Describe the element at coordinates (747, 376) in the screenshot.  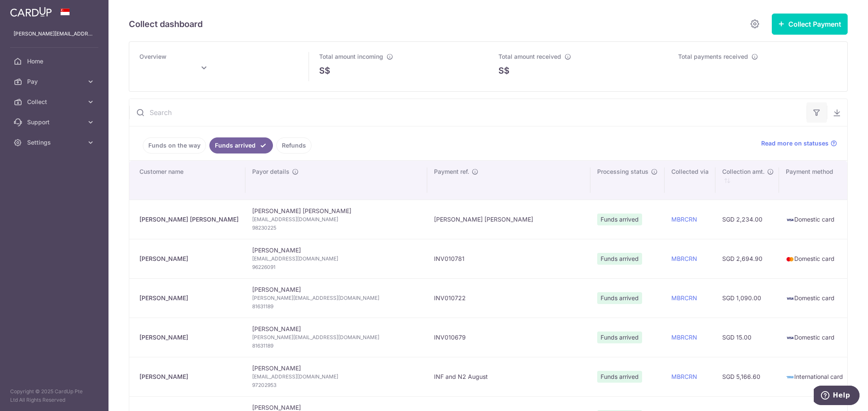
I see `td: SGD 5,166.60` at that location.